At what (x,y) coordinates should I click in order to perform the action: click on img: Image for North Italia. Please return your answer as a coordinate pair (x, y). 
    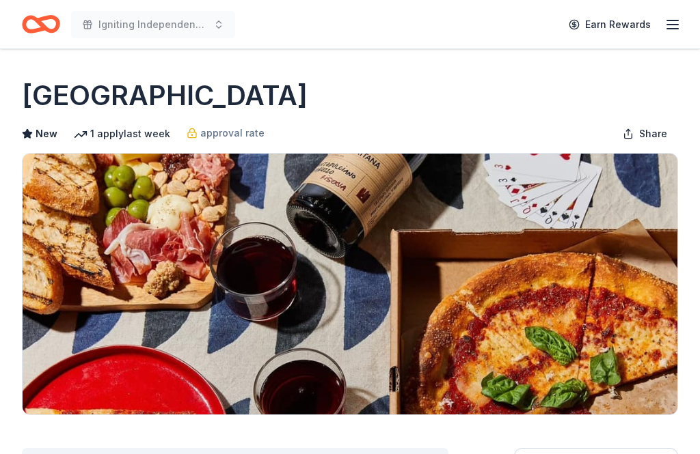
    Looking at the image, I should click on (350, 284).